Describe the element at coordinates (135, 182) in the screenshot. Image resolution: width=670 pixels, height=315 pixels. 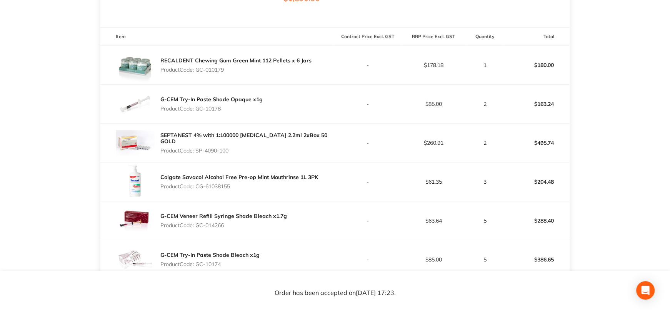
I see `img: N2w4MGd3NQ` at that location.